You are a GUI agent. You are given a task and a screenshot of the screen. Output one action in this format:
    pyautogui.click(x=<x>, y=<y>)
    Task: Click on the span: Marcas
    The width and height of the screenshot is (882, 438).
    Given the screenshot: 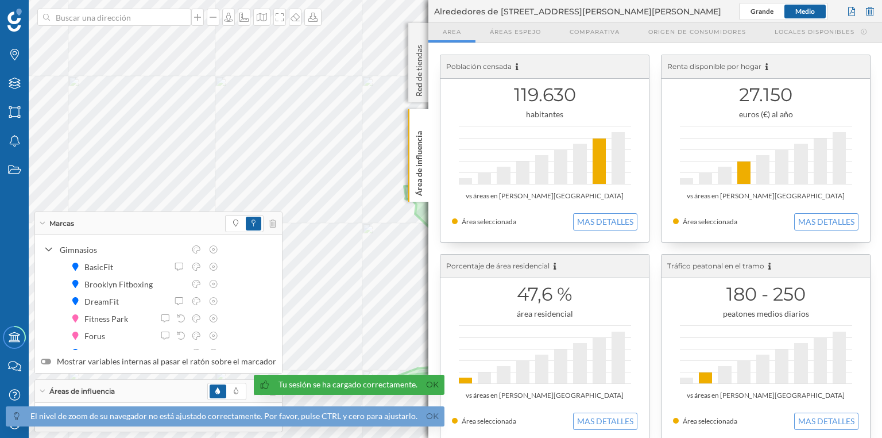 What is the action you would take?
    pyautogui.click(x=61, y=223)
    